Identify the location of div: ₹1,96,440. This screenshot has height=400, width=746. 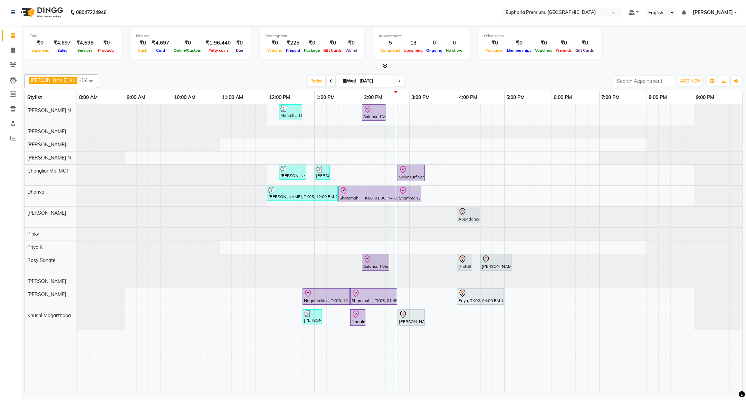
(218, 43).